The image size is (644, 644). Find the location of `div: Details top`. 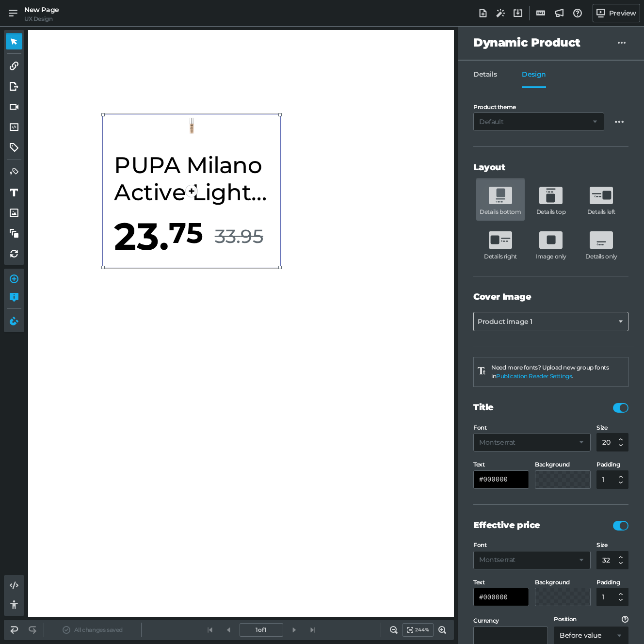

div: Details top is located at coordinates (551, 212).